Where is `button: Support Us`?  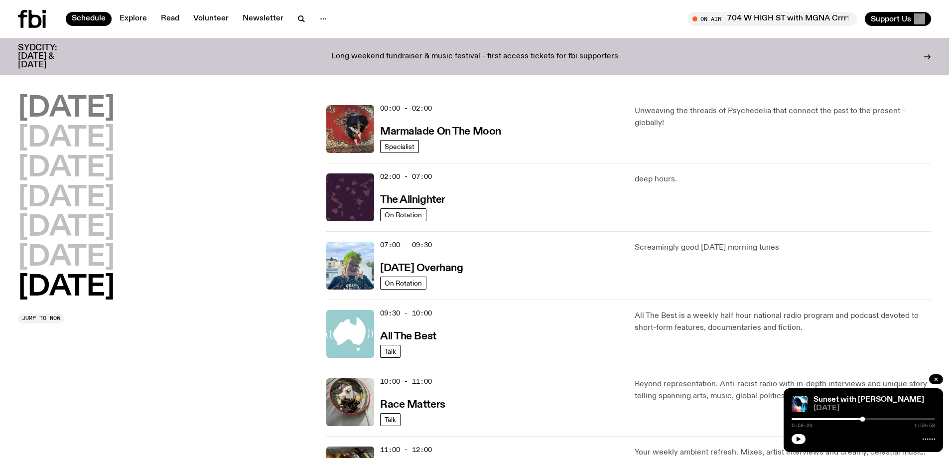
button: Support Us is located at coordinates (898, 19).